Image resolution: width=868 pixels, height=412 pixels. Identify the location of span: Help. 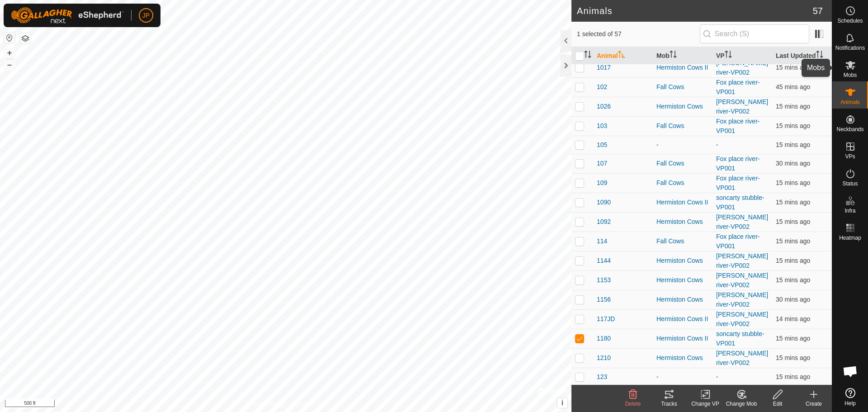
(850, 404).